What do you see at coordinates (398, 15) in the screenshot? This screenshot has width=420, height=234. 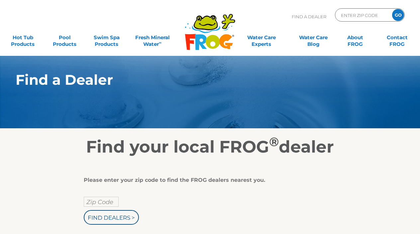 I see `input: GO` at bounding box center [398, 15].